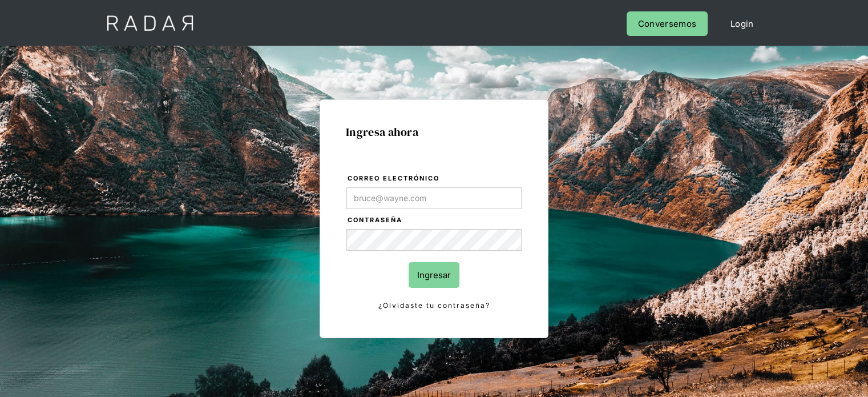 This screenshot has width=868, height=397. I want to click on input: bruce@wayne.com, so click(434, 198).